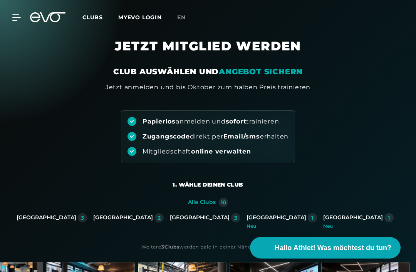 Image resolution: width=416 pixels, height=272 pixels. What do you see at coordinates (215, 137) in the screenshot?
I see `div: direkt per erhalten` at bounding box center [215, 137].